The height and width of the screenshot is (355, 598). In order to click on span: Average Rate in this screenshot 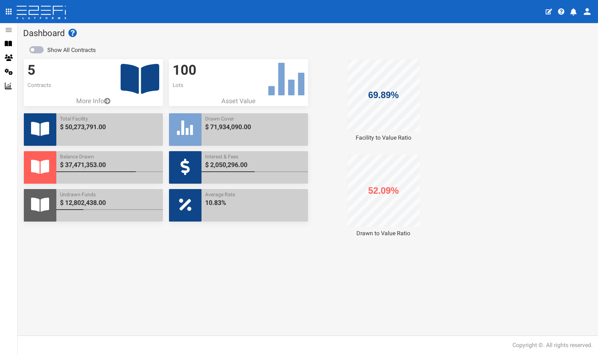, I will do `click(255, 195)`.